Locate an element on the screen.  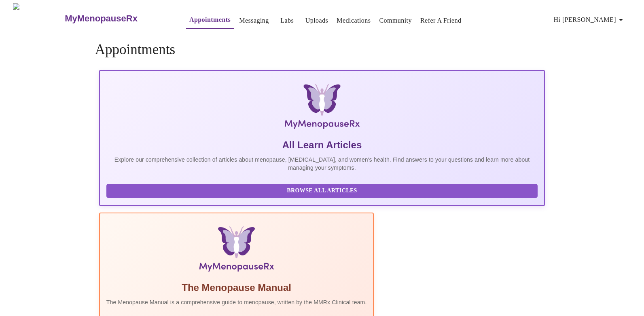
a: Refer a Friend is located at coordinates (441, 20).